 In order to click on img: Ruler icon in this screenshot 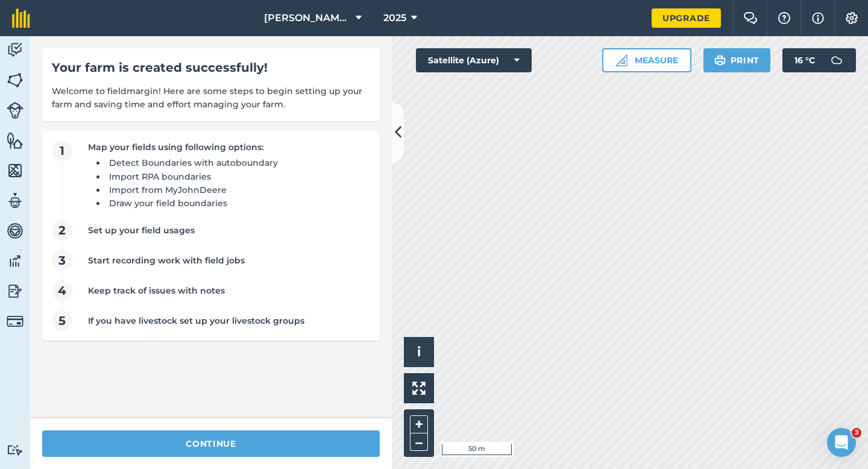, I will do `click(621, 60)`.